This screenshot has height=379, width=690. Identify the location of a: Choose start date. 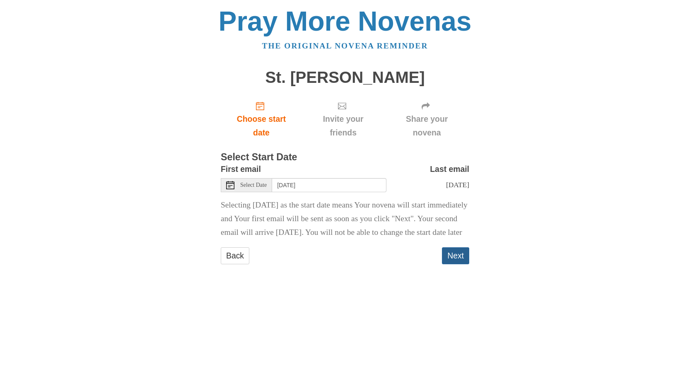
(261, 119).